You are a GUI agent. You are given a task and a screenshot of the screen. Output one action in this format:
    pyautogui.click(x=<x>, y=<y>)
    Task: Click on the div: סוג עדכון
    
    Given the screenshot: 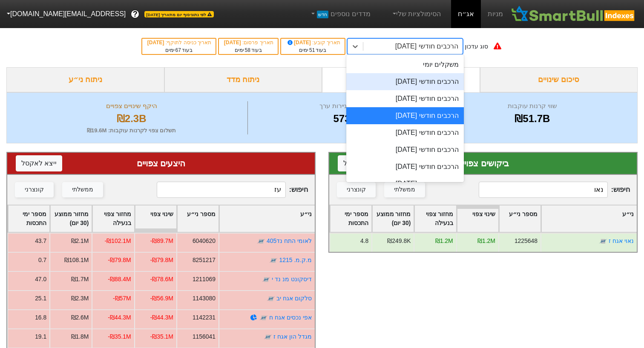 What is the action you would take?
    pyautogui.click(x=476, y=46)
    